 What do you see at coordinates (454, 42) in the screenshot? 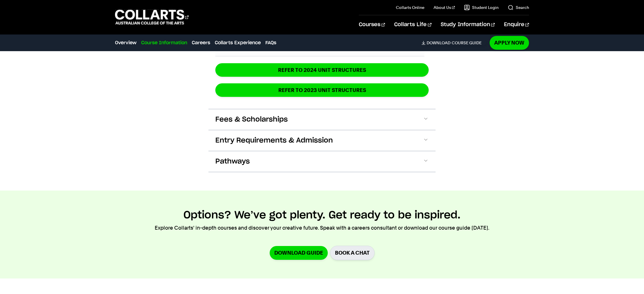
I see `a: DownloadCourse Guide` at bounding box center [454, 42].